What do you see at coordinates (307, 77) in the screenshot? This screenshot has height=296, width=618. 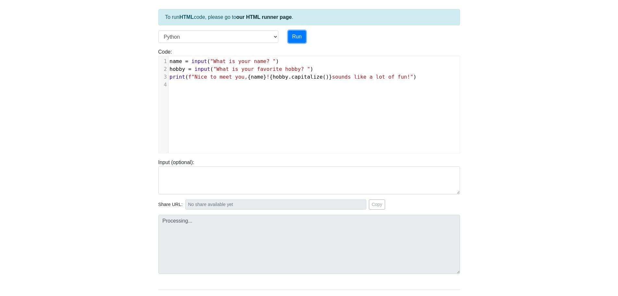 I see `span: capitalize` at bounding box center [307, 77].